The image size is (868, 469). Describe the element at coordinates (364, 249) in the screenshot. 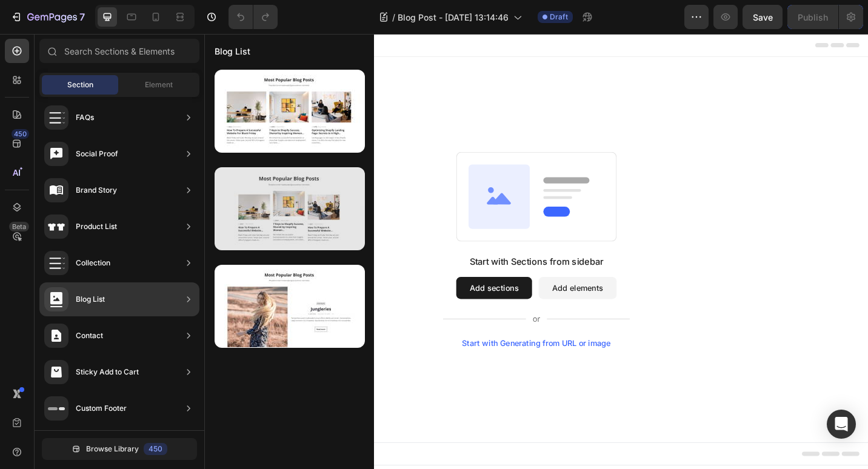

I see `div: Start with Sections from sidebar` at that location.